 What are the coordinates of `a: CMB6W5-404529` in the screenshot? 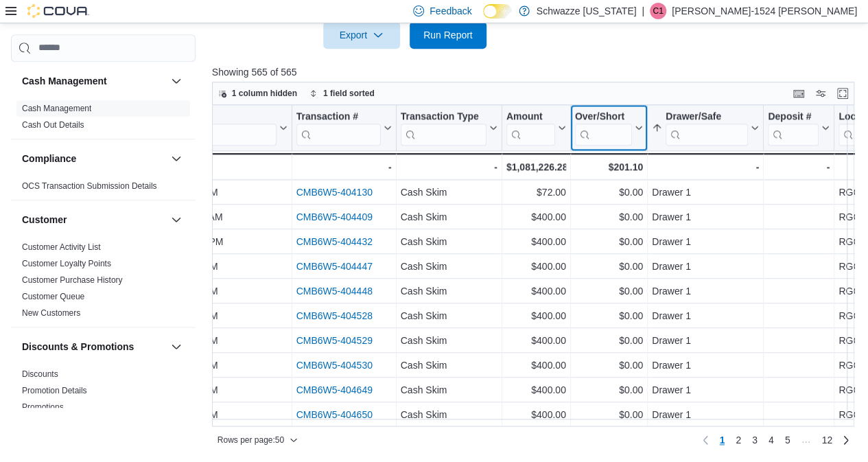 It's located at (334, 340).